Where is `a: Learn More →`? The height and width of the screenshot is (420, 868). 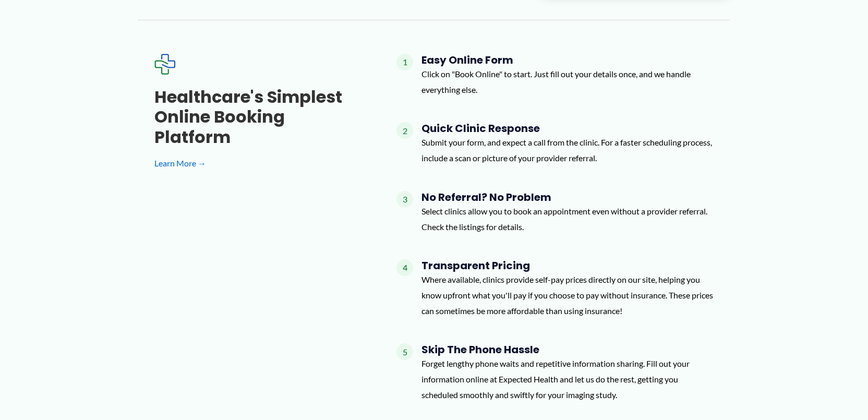 a: Learn More → is located at coordinates (258, 164).